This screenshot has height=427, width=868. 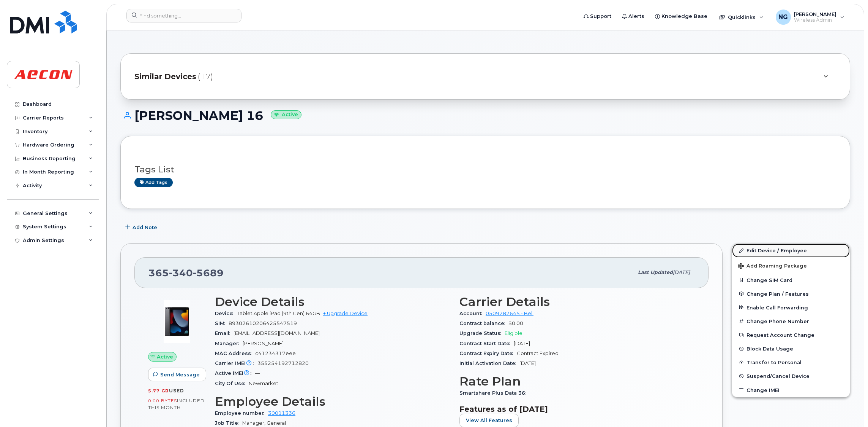 What do you see at coordinates (145, 227) in the screenshot?
I see `span: Add Note` at bounding box center [145, 227].